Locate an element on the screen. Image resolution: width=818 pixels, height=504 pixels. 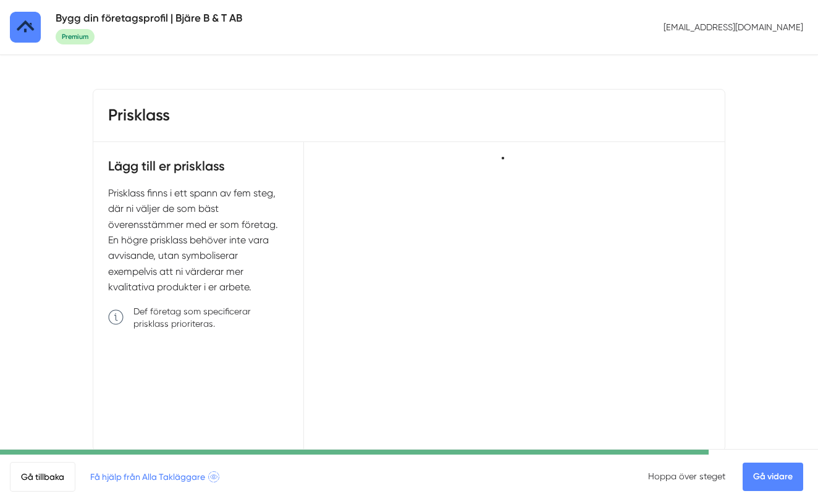
a: Gå tillbaka is located at coordinates (42, 476).